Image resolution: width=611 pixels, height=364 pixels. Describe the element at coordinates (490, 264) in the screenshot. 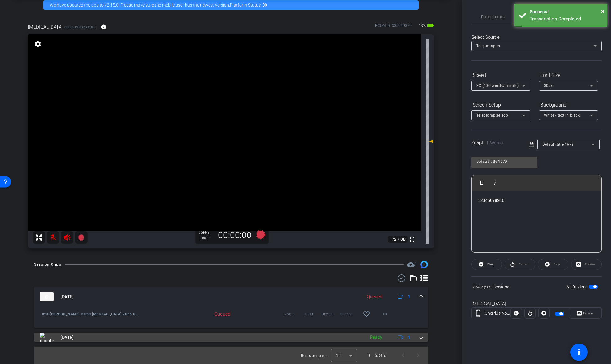

I see `span: Play` at that location.